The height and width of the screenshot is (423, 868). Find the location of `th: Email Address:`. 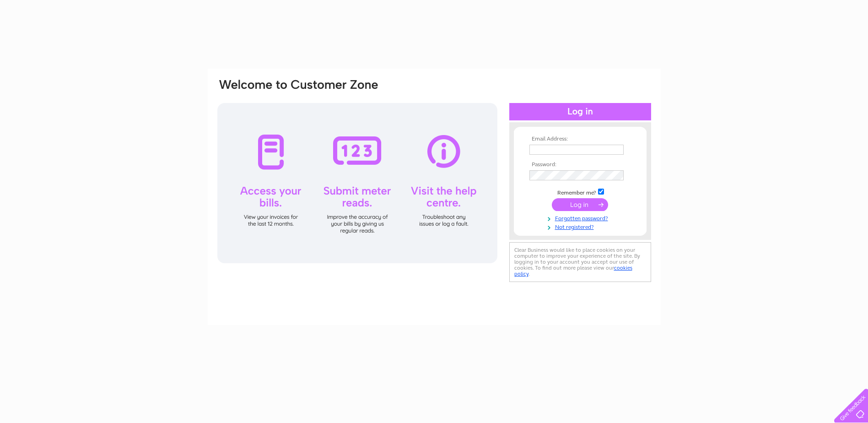

th: Email Address: is located at coordinates (580, 139).